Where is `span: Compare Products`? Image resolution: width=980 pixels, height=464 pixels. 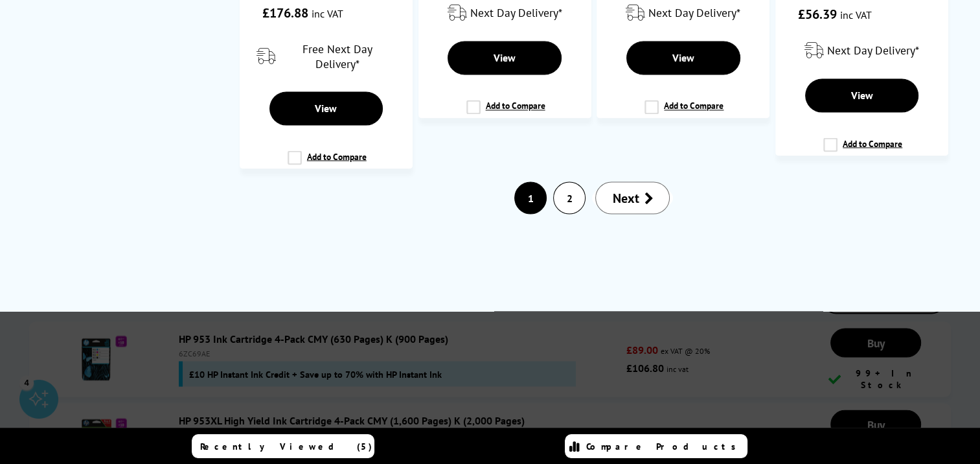
span: Compare Products is located at coordinates (664, 447).